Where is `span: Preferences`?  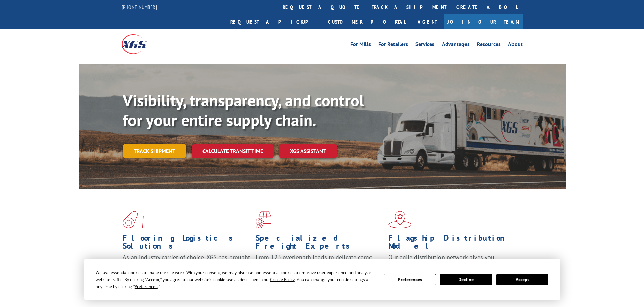
span: Preferences is located at coordinates (146, 287).